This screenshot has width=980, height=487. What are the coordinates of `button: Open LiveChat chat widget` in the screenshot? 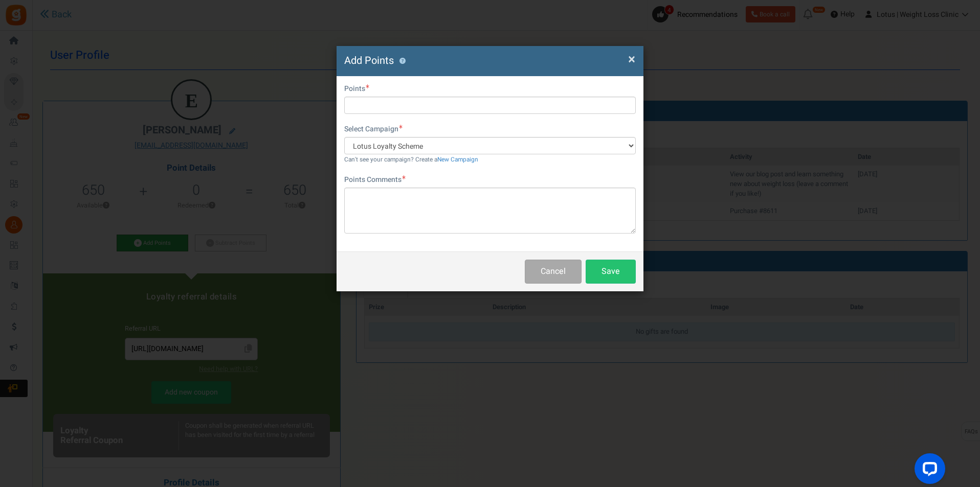 It's located at (23, 19).